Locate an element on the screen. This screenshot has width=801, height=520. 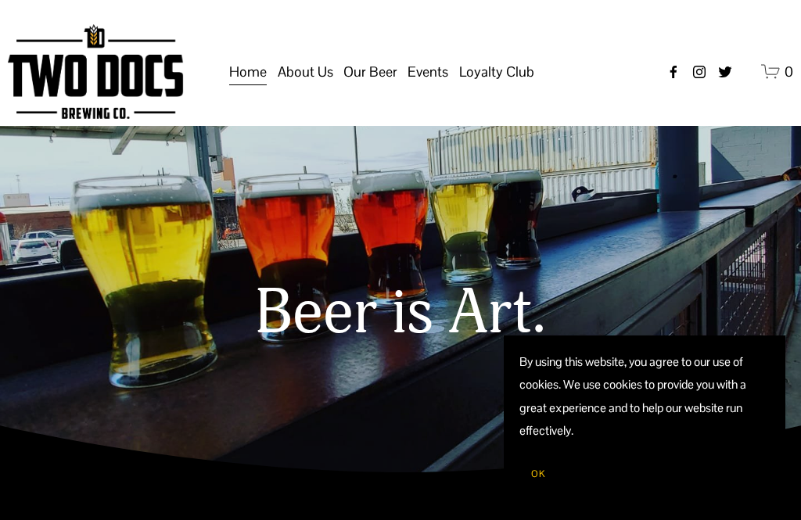
a: Two Docs Brewing Co. is located at coordinates (95, 71).